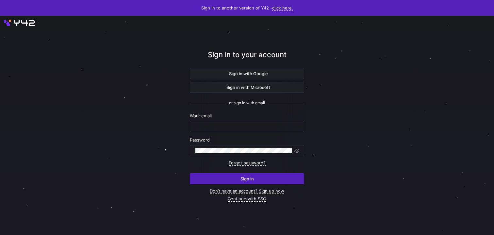  What do you see at coordinates (200, 116) in the screenshot?
I see `span: Work email` at bounding box center [200, 116].